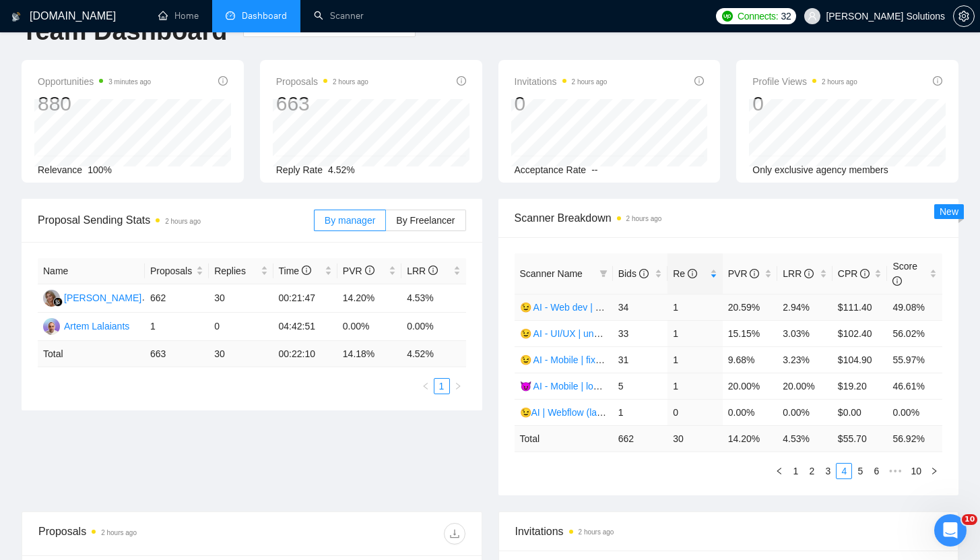  Describe the element at coordinates (877, 471) in the screenshot. I see `li: 6` at that location.